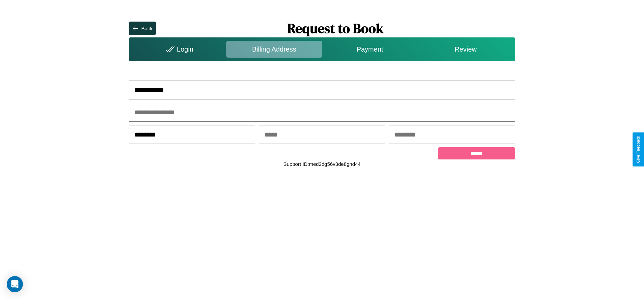 The image size is (644, 299). What do you see at coordinates (335, 28) in the screenshot?
I see `h1: Request to Book` at bounding box center [335, 28].